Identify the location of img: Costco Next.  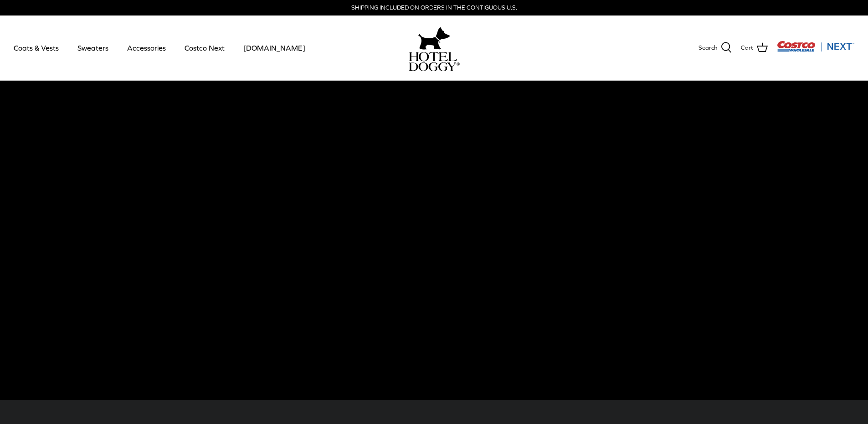
(815, 46).